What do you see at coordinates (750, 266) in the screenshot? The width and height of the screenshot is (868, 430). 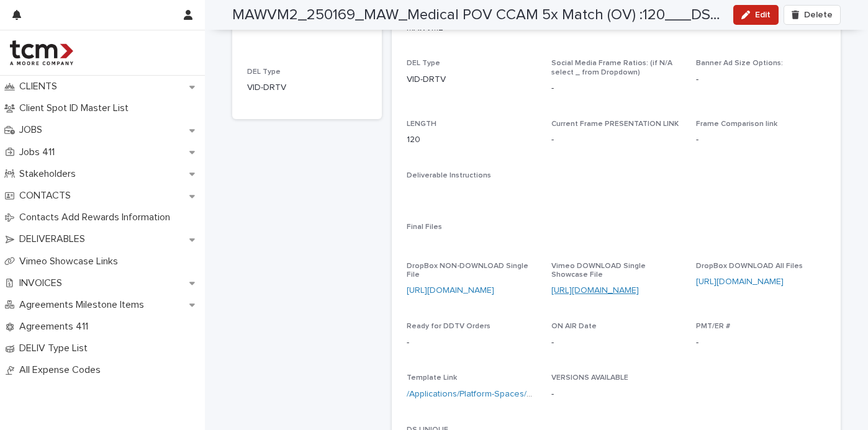 I see `span: DropBox DOWNLOAD All Files` at bounding box center [750, 266].